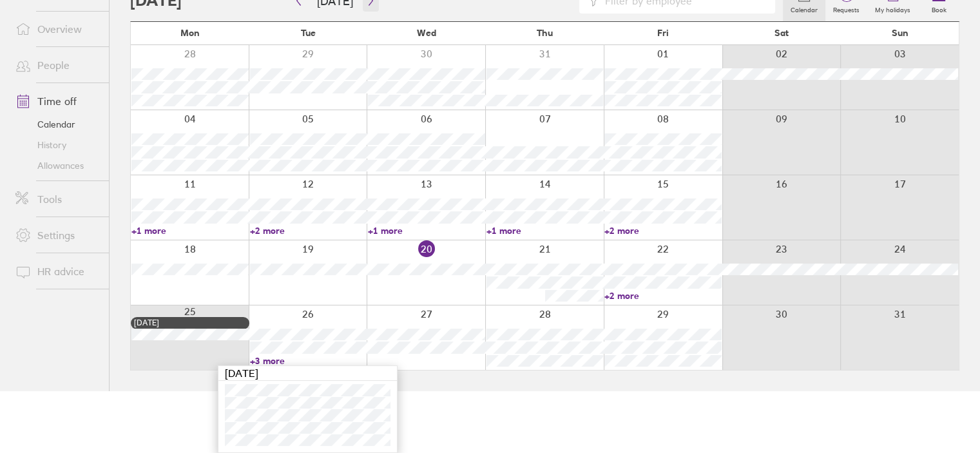 Image resolution: width=980 pixels, height=453 pixels. Describe the element at coordinates (804, 8) in the screenshot. I see `label: Calendar` at that location.